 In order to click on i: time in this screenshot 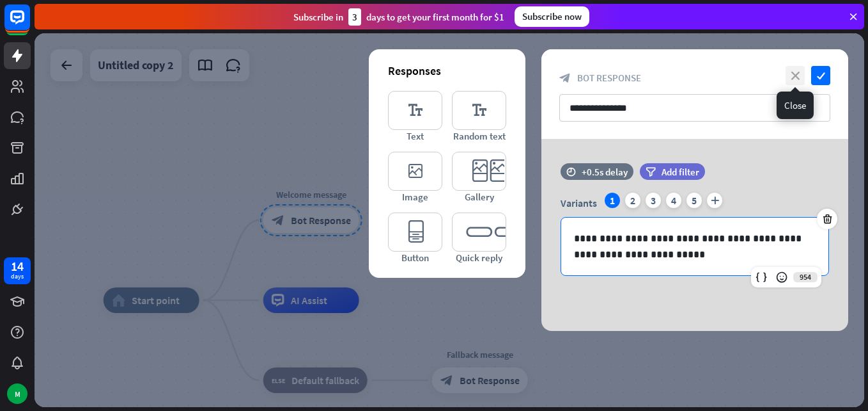, I will do `click(571, 171)`.